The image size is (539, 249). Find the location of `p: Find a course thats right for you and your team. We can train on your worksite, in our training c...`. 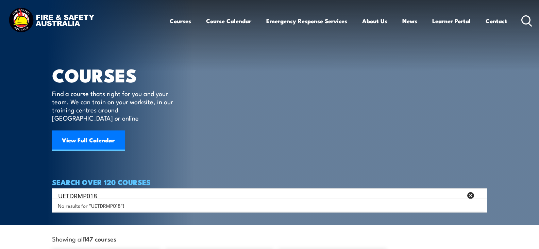

p: Find a course thats right for you and your team. We can train on your worksite, in our training c... is located at coordinates (114, 105).